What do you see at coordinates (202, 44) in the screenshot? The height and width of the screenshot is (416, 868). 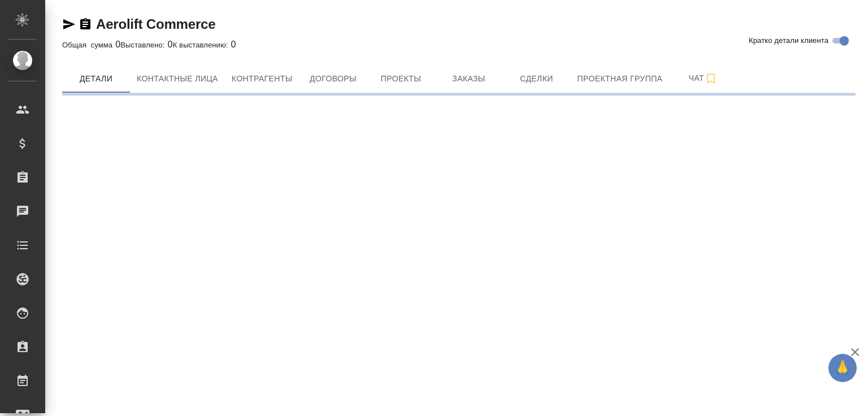 I see `p: К выставлению:` at bounding box center [202, 44].